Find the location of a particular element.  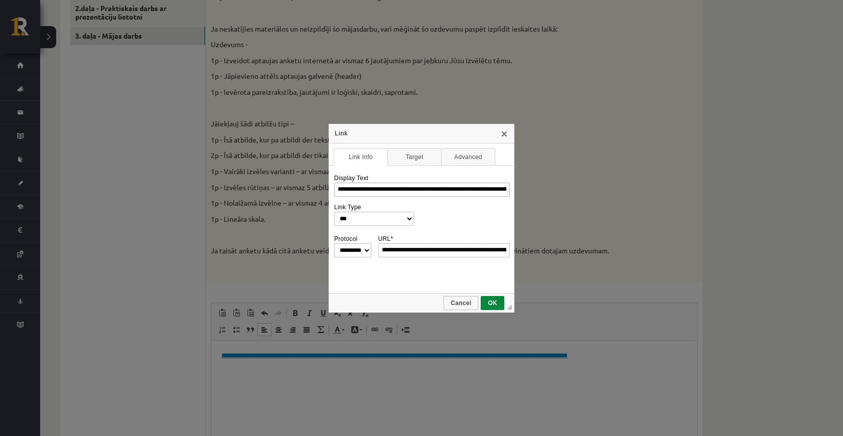

label: Protocol is located at coordinates (346, 239).